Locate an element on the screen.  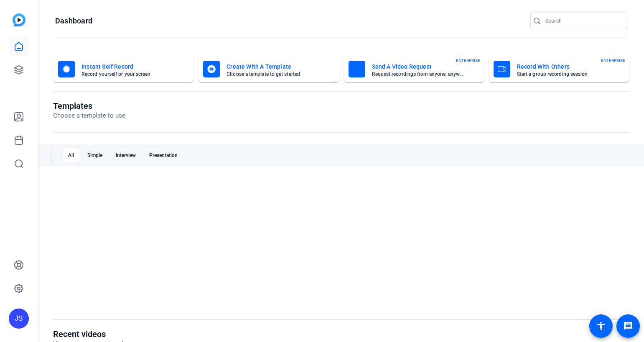
div: All is located at coordinates (71, 155).